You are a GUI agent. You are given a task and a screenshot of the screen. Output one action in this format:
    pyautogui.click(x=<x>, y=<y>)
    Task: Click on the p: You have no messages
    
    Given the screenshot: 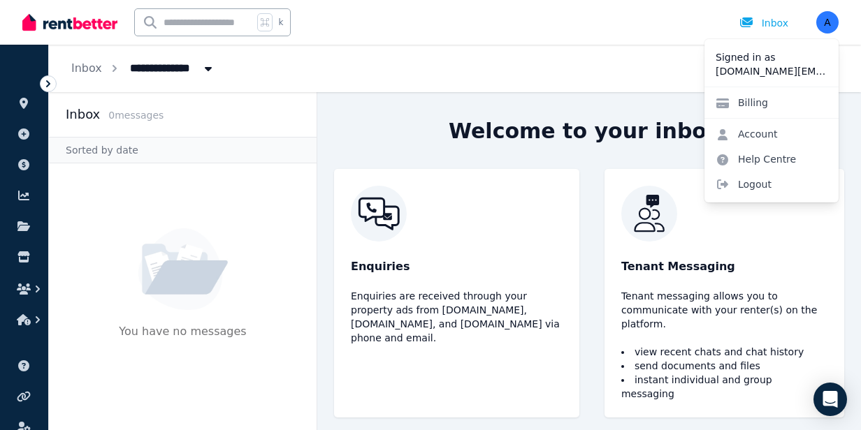 What is the action you would take?
    pyautogui.click(x=182, y=345)
    